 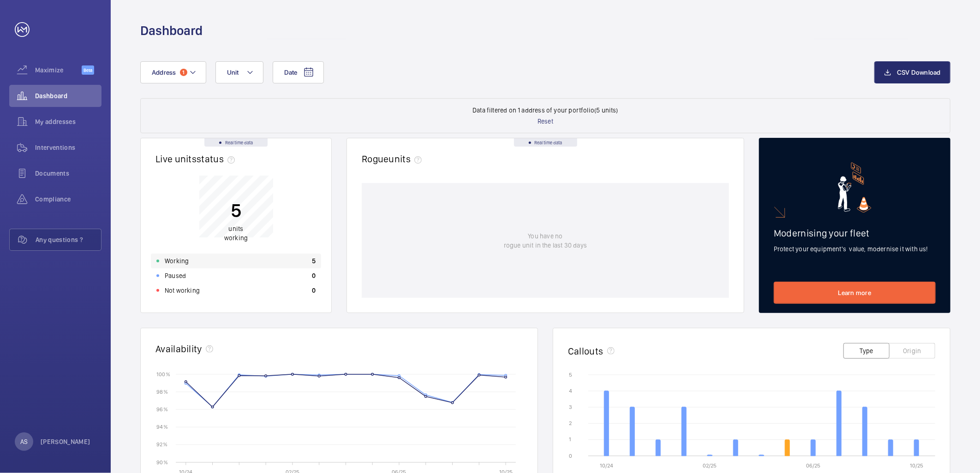 What do you see at coordinates (171, 30) in the screenshot?
I see `h1: Dashboard` at bounding box center [171, 30].